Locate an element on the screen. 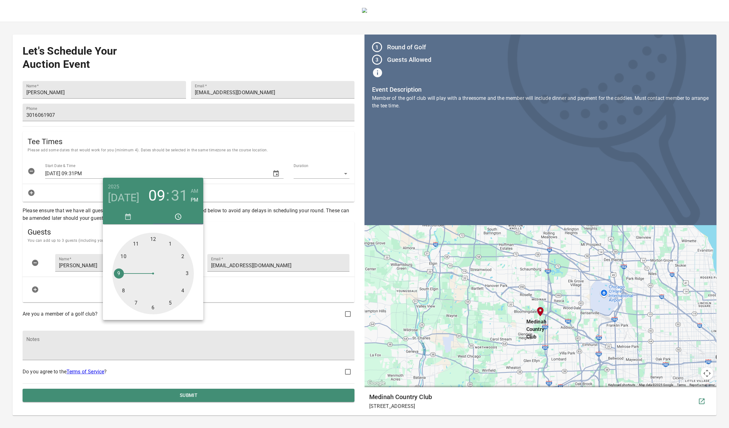 Image resolution: width=729 pixels, height=428 pixels. h3: 31 is located at coordinates (179, 195).